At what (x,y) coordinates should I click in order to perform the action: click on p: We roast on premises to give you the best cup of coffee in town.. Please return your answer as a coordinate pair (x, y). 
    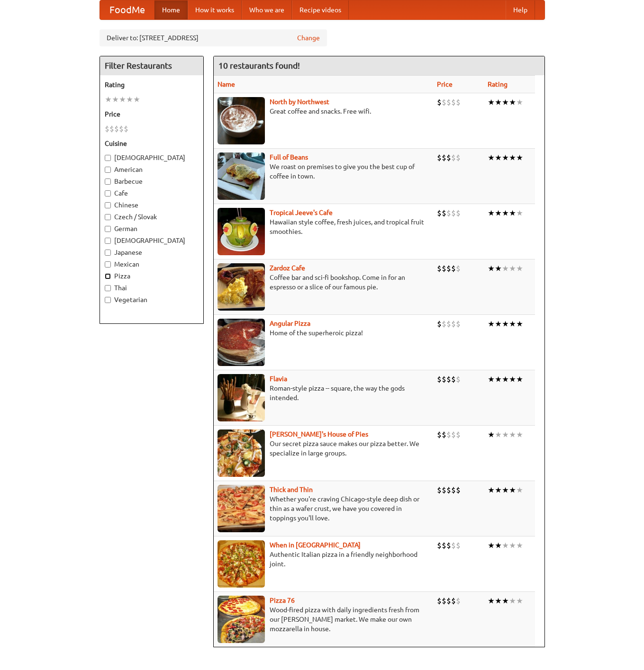
    Looking at the image, I should click on (324, 172).